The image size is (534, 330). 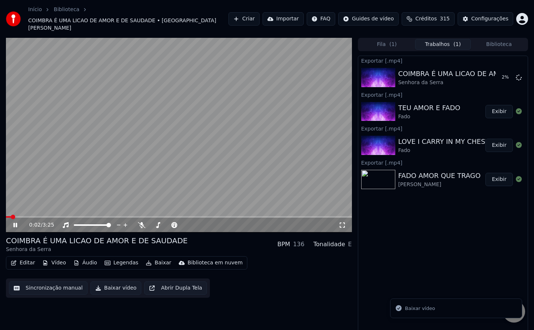 What do you see at coordinates (35, 10) in the screenshot?
I see `a: Início` at bounding box center [35, 10].